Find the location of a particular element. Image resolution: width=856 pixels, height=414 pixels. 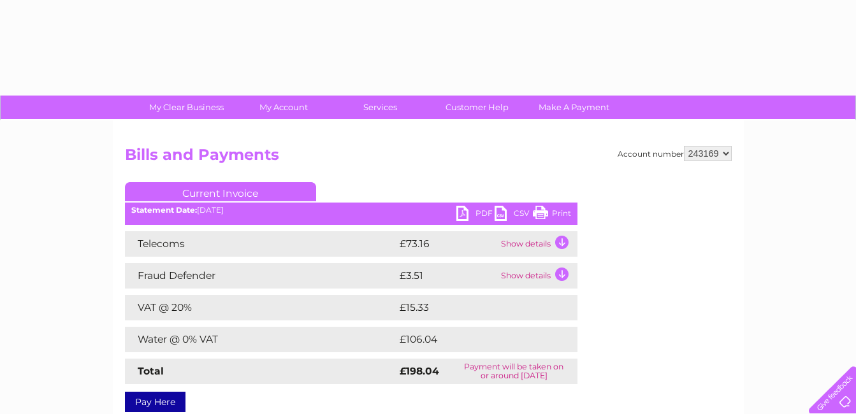

b: Statement Date: is located at coordinates (164, 210).